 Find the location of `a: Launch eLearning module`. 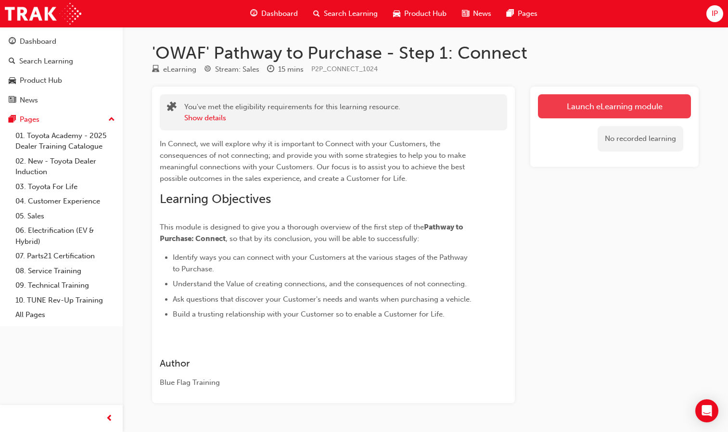

a: Launch eLearning module is located at coordinates (614, 106).